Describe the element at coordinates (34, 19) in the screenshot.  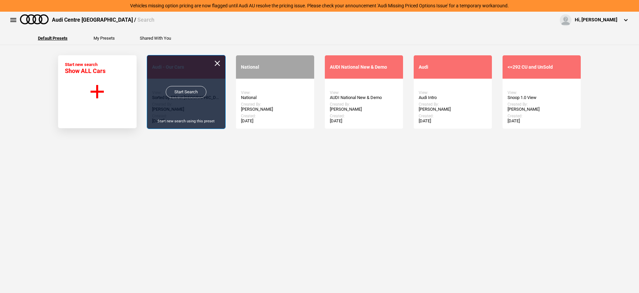
I see `img: audi.png` at that location.